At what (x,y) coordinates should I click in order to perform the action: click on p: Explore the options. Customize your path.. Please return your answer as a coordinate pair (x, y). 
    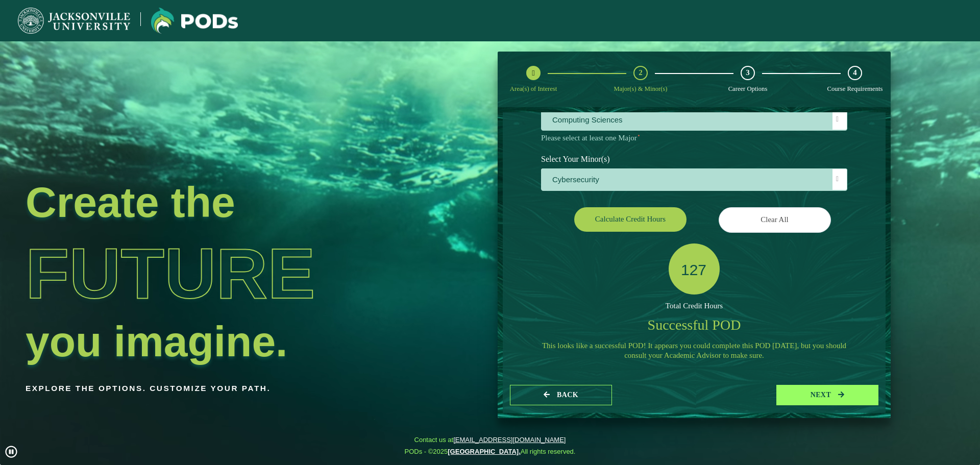
    Looking at the image, I should click on (220, 388).